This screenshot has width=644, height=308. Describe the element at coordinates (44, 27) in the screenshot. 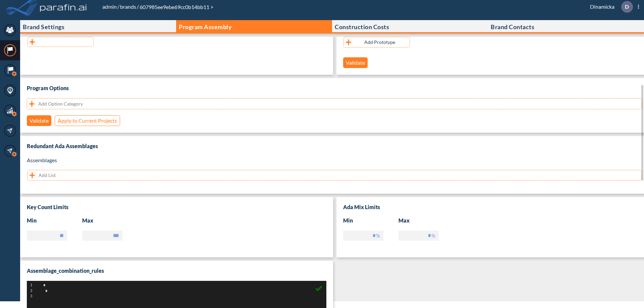

I see `p: Brand Settings` at that location.